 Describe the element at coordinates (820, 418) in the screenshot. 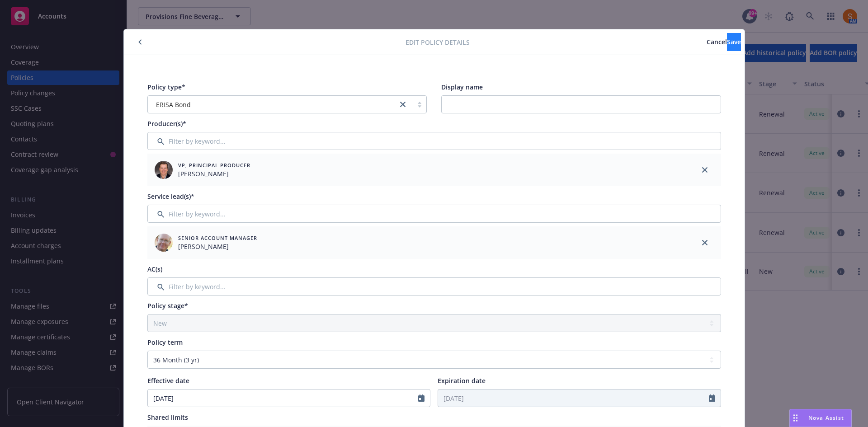

I see `button: Nova Assist` at that location.